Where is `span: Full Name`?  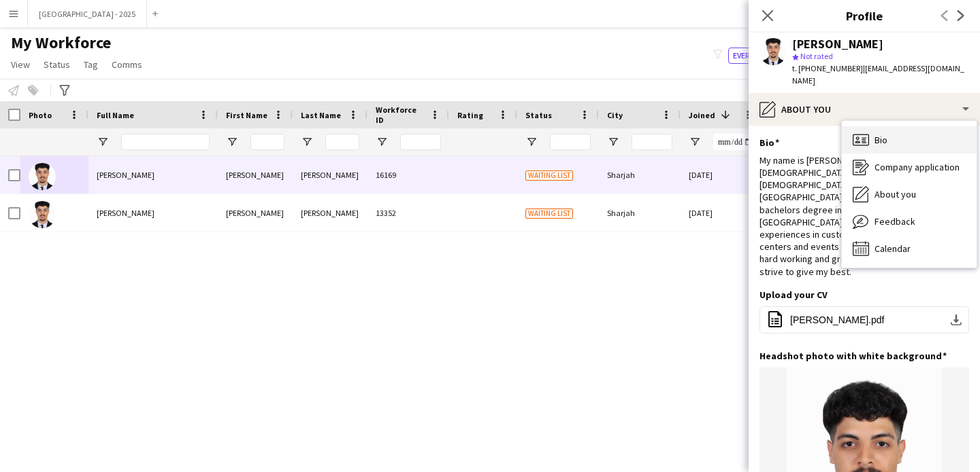 span: Full Name is located at coordinates (115, 115).